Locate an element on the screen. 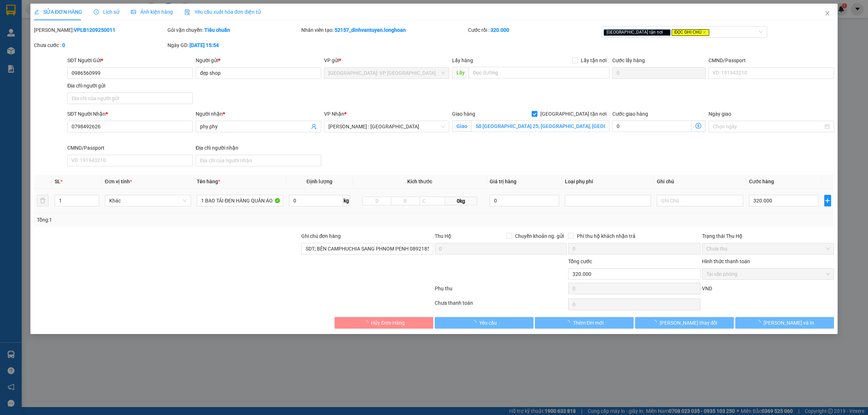  span: Đơn vị tính is located at coordinates (118, 182).